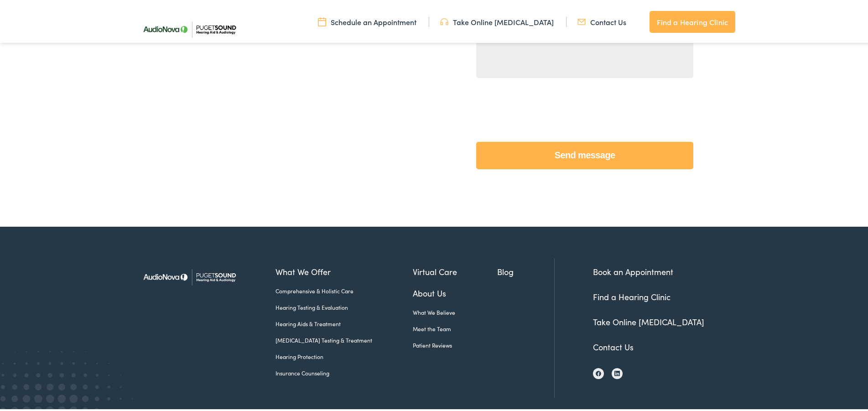  I want to click on a: Book an Appointment, so click(633, 270).